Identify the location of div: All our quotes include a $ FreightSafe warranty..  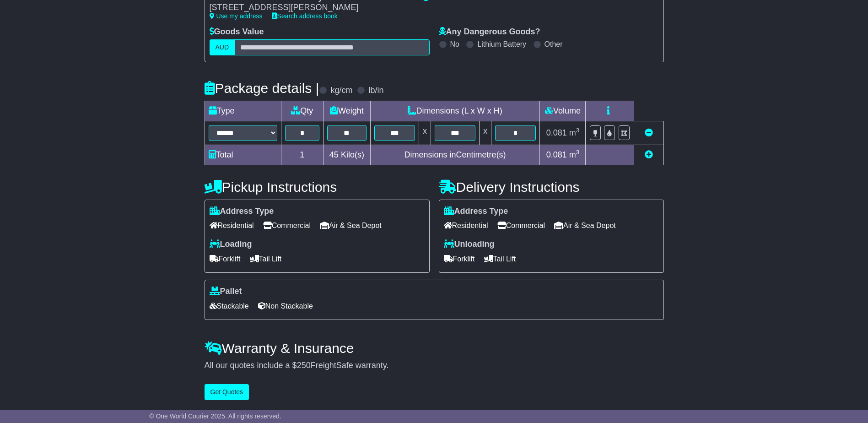
(434, 366).